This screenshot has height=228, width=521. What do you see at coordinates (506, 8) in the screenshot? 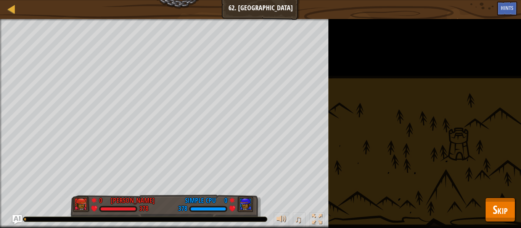
I see `span: Hints` at bounding box center [506, 8].